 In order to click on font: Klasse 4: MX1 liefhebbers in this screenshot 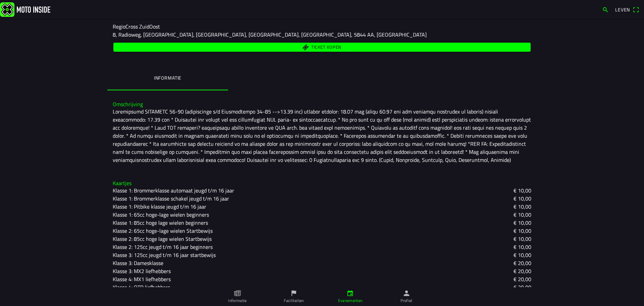, I will do `click(142, 279)`.